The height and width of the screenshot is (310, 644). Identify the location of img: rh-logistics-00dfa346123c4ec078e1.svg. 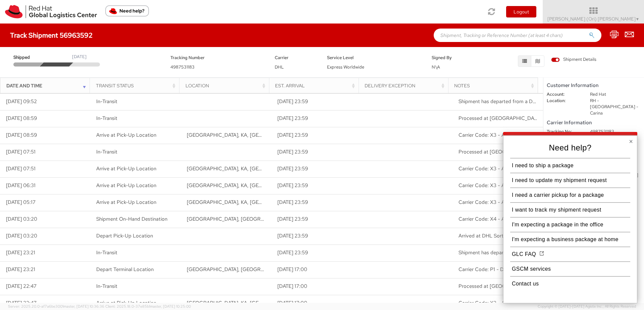
(51, 12).